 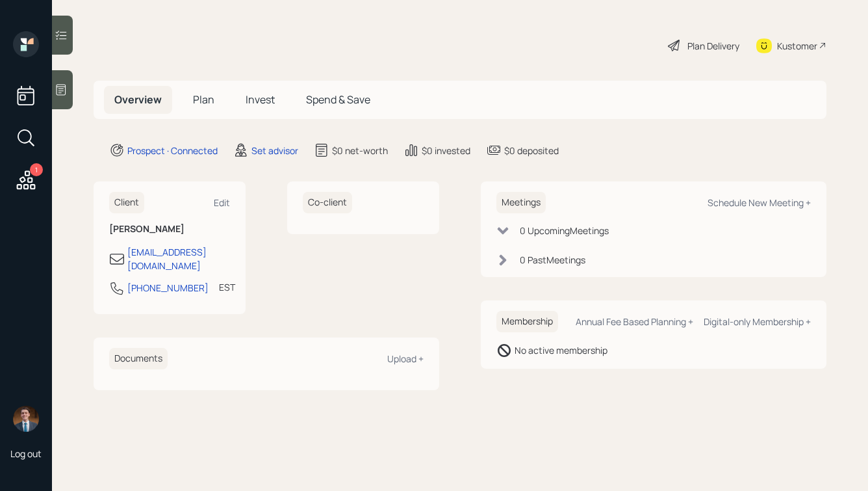 What do you see at coordinates (521, 202) in the screenshot?
I see `h6: Meetings` at bounding box center [521, 202].